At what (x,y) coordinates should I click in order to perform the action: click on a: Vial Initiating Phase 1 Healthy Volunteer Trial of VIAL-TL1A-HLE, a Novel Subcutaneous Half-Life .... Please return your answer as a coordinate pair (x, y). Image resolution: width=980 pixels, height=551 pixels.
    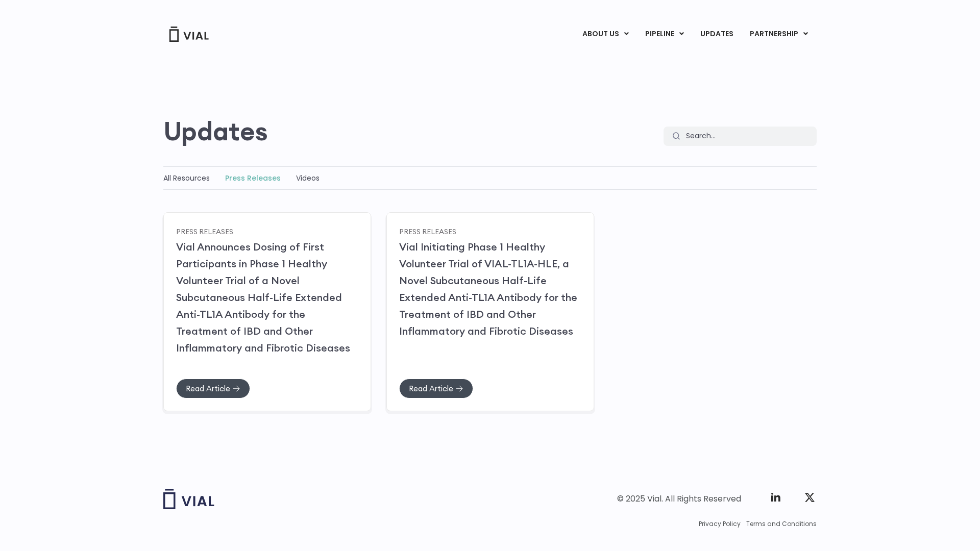
    Looking at the image, I should click on (488, 289).